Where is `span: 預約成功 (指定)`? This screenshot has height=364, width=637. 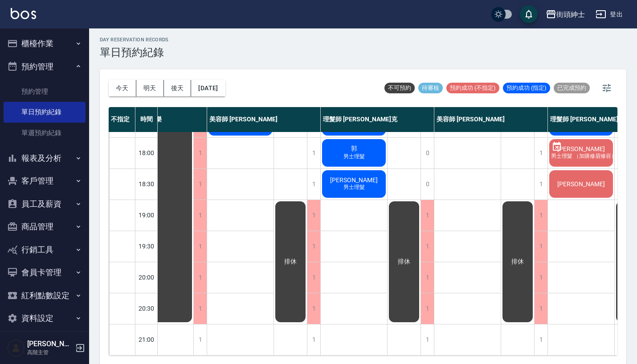 span: 預約成功 (指定) is located at coordinates (526, 88).